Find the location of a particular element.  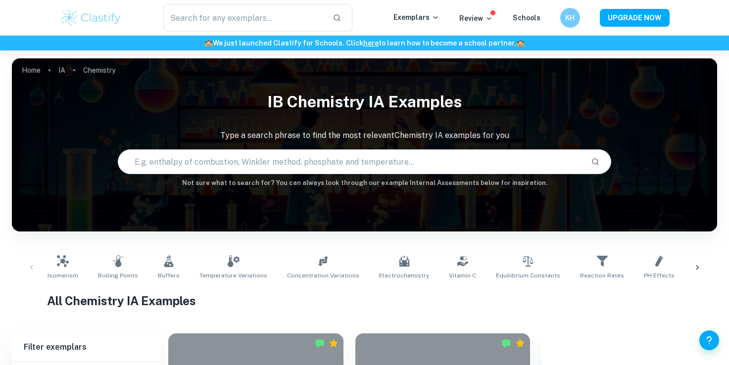

h6: We just launched Clastify for Schools. Click to learn how to become a school partner. is located at coordinates (364, 43).